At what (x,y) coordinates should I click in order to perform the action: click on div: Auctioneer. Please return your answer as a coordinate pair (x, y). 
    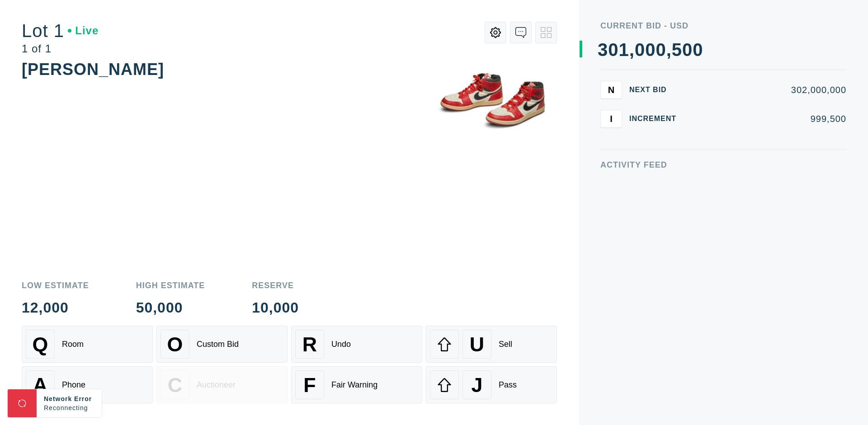
    Looking at the image, I should click on (216, 385).